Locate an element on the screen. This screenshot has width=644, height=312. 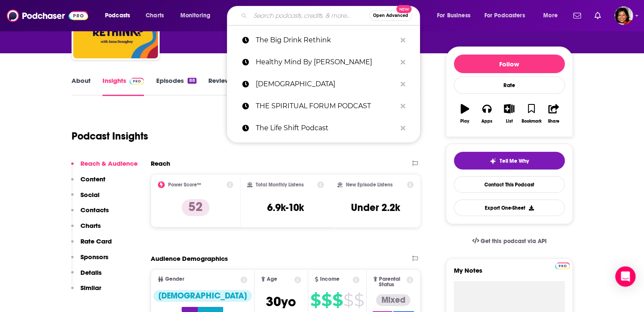
button: Open AdvancedNew is located at coordinates (391, 16).